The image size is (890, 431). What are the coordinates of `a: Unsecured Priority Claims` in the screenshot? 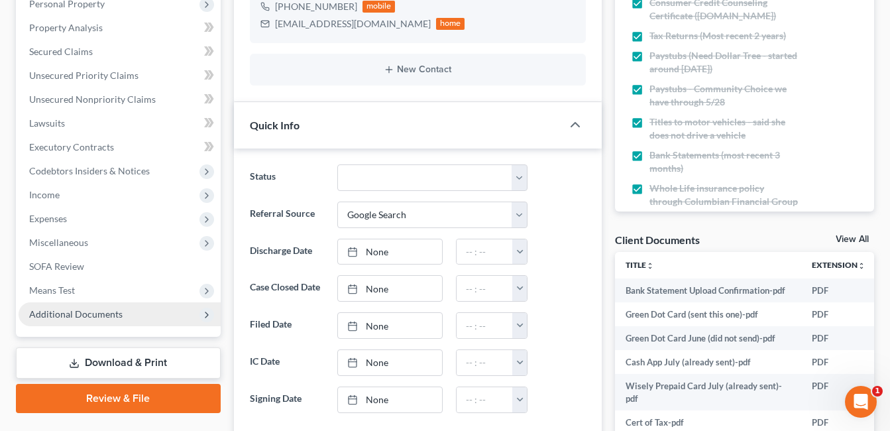 It's located at (119, 76).